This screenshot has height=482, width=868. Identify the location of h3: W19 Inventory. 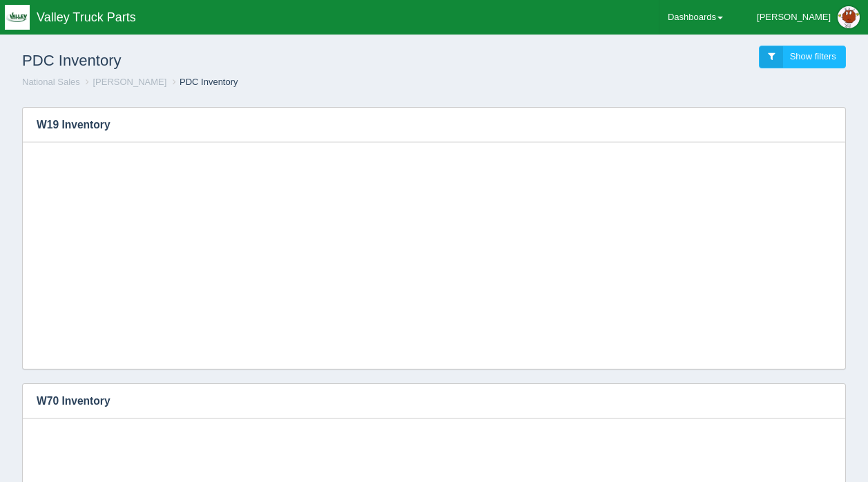
(423, 125).